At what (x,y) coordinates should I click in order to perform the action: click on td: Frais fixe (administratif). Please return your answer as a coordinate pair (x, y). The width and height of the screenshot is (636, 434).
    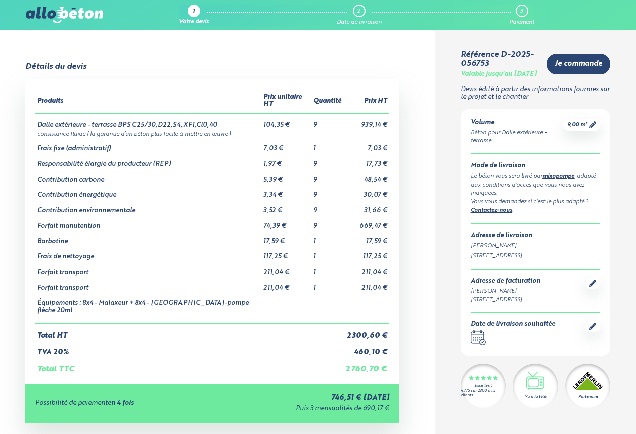
    Looking at the image, I should click on (148, 145).